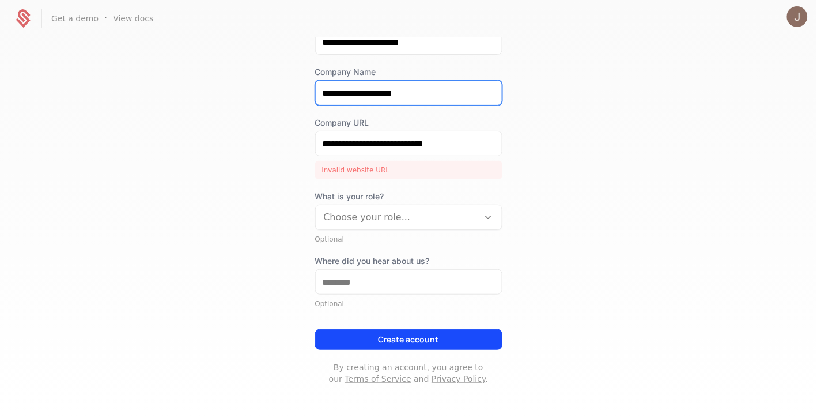  I want to click on button: Open user button, so click(797, 17).